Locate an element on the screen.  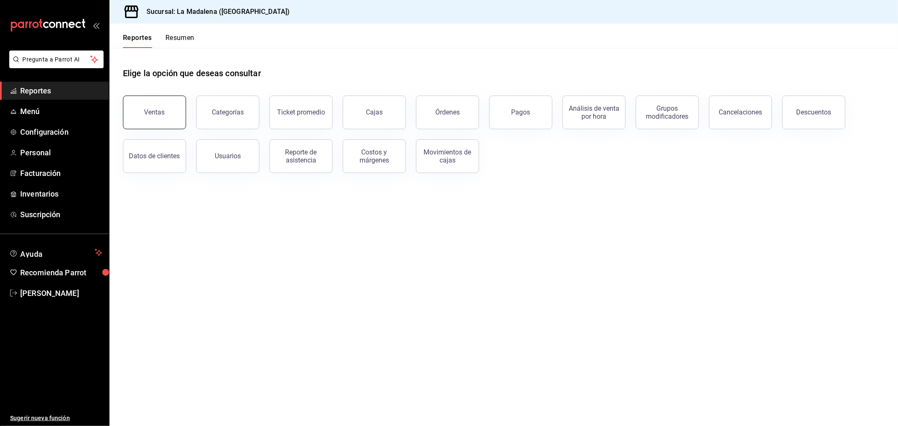
button: Usuarios is located at coordinates (228, 156).